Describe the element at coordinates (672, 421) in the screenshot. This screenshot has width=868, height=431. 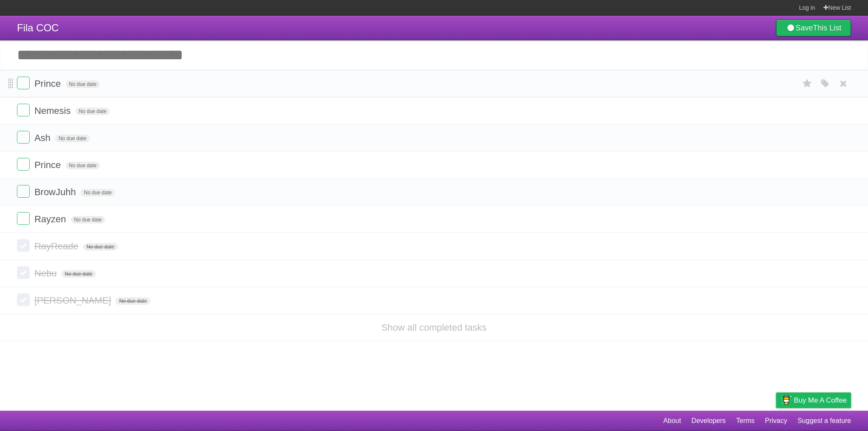
I see `a: About` at that location.